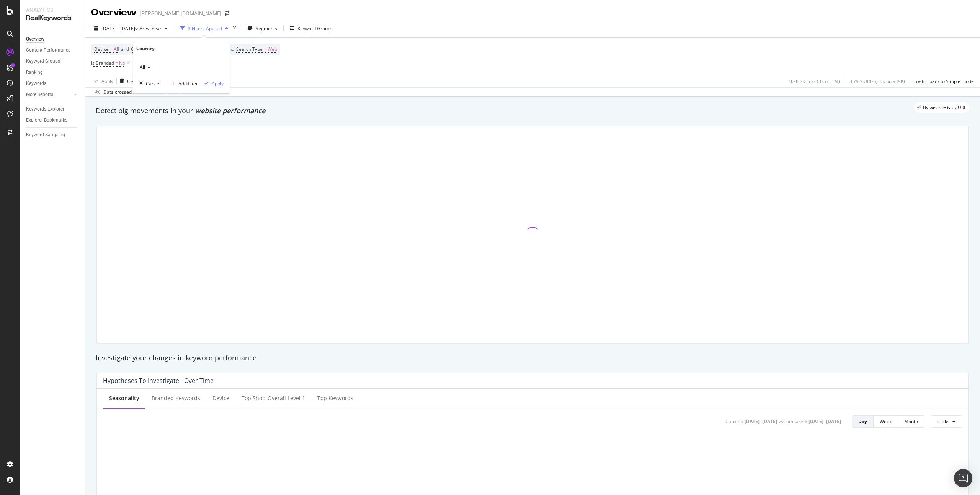 This screenshot has width=980, height=495. Describe the element at coordinates (963, 478) in the screenshot. I see `div: Open Intercom Messenger` at that location.